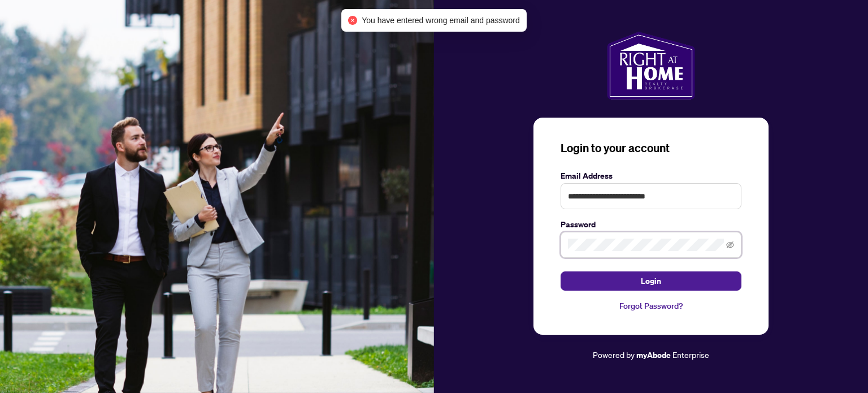 This screenshot has width=868, height=393. Describe the element at coordinates (690, 355) in the screenshot. I see `span: Enterprise` at that location.